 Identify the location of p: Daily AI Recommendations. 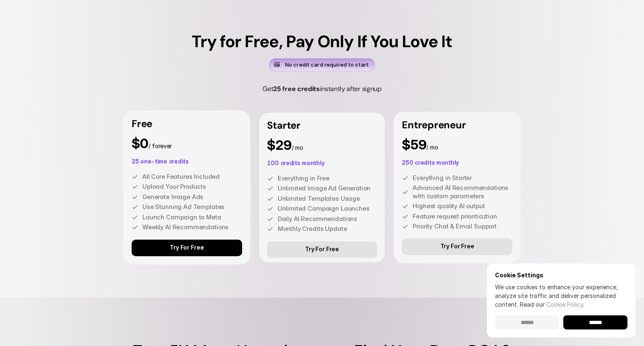
(327, 219).